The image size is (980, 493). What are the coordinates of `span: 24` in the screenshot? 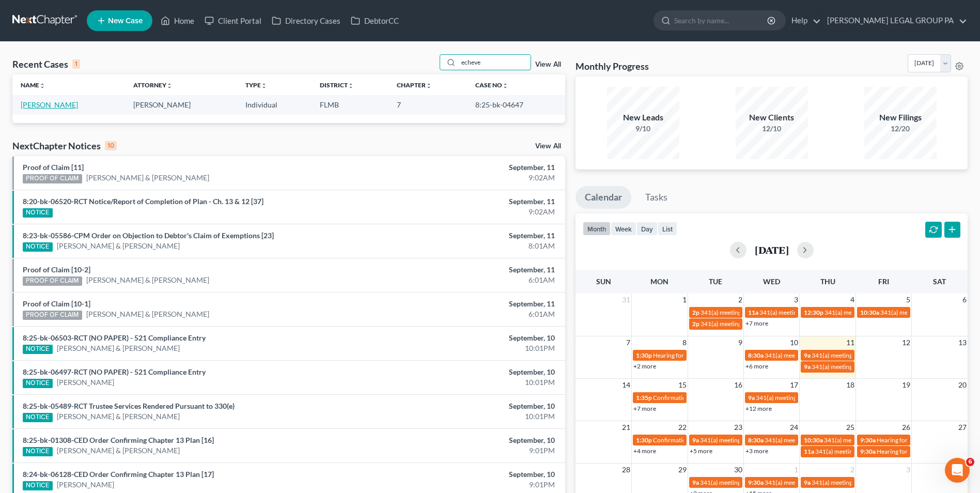 It's located at (794, 427).